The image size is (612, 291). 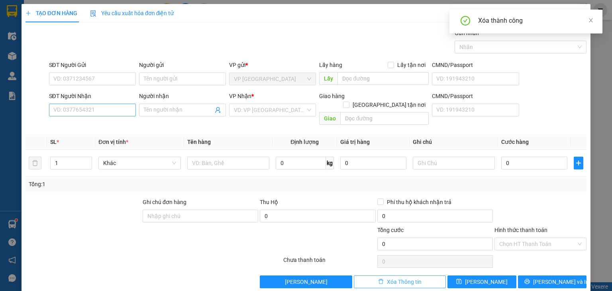 I want to click on div: VP gửi, so click(x=272, y=65).